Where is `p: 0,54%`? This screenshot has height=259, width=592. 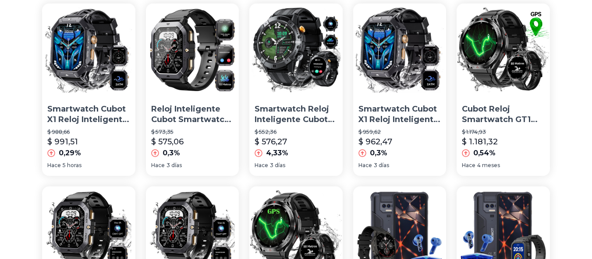 p: 0,54% is located at coordinates (484, 153).